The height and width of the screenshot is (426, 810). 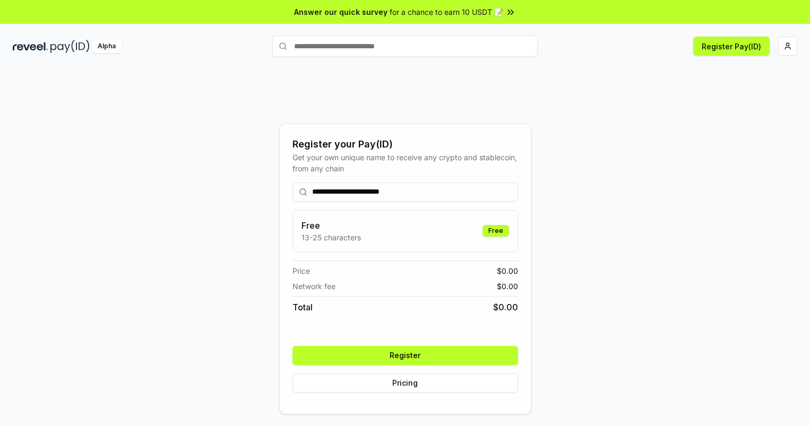 What do you see at coordinates (107, 46) in the screenshot?
I see `div: Alpha` at bounding box center [107, 46].